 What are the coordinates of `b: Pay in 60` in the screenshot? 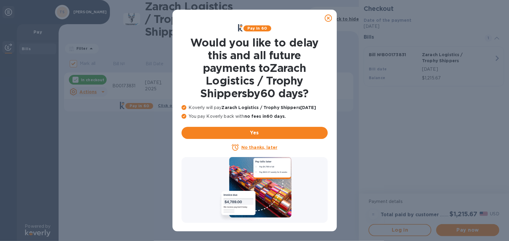 It's located at (257, 28).